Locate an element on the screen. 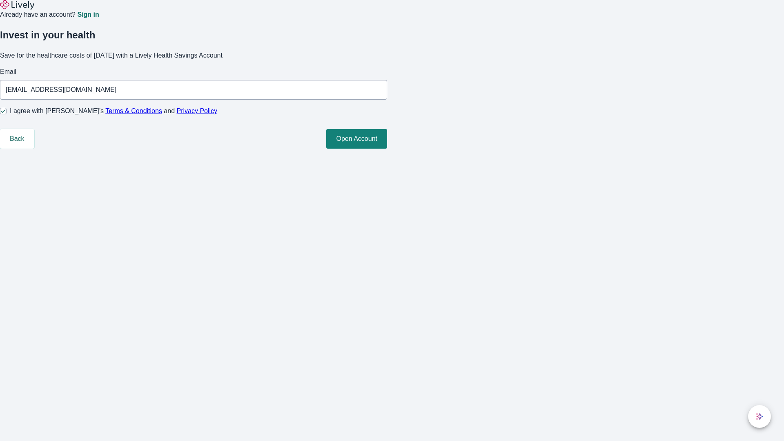  a: Sign in is located at coordinates (88, 15).